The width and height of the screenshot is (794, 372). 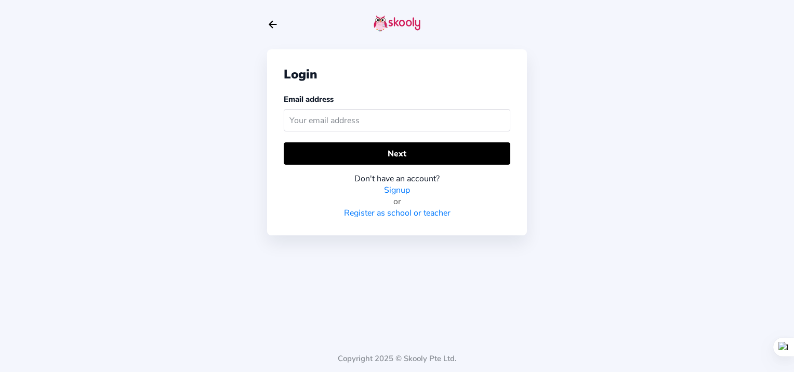 What do you see at coordinates (397, 23) in the screenshot?
I see `img: skooly-logo.png` at bounding box center [397, 23].